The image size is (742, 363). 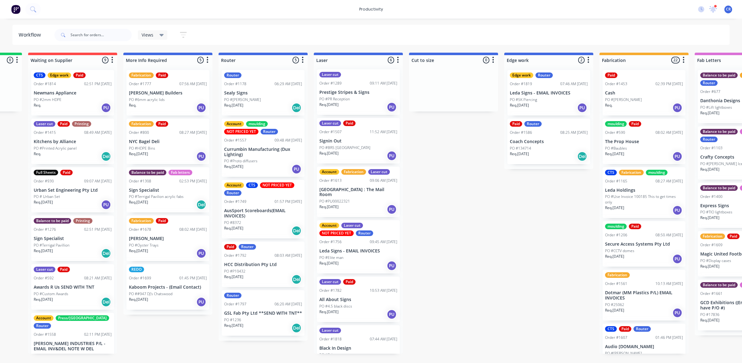 What do you see at coordinates (46, 172) in the screenshot?
I see `div: Full Sheets` at bounding box center [46, 172].